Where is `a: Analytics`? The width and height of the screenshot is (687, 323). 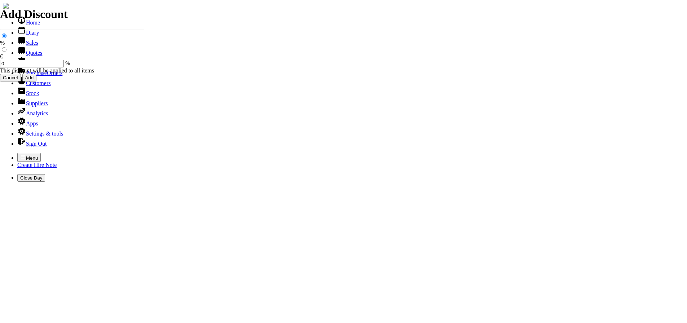 a: Analytics is located at coordinates (32, 113).